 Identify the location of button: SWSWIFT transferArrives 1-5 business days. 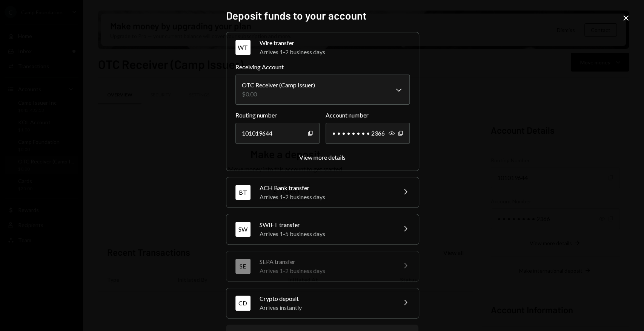
(323, 229).